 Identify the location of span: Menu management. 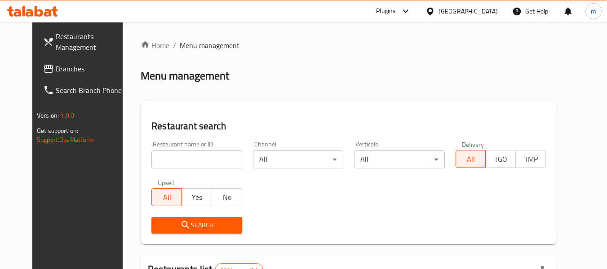
(209, 45).